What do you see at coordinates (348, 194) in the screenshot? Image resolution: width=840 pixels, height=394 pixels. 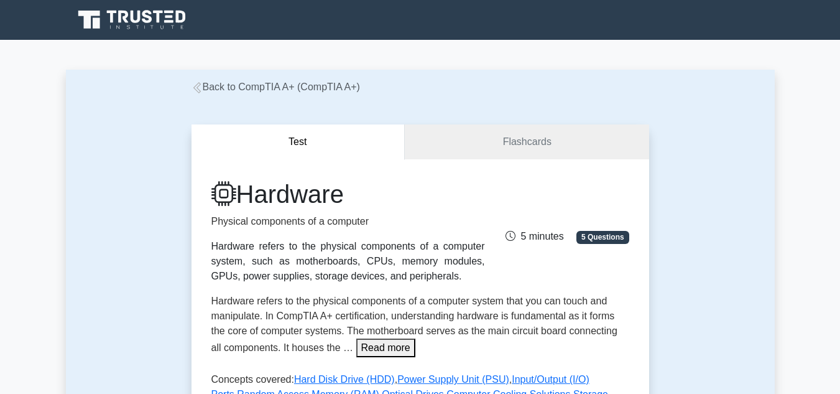 I see `h1: Hardware` at bounding box center [348, 194].